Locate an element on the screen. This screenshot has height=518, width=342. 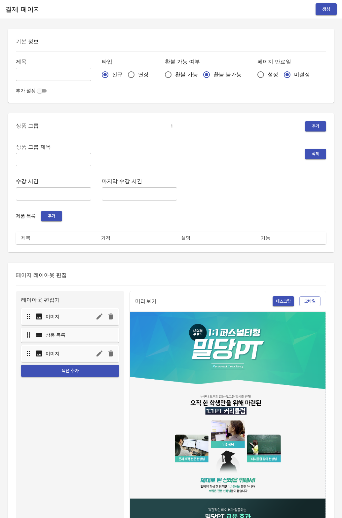
th: 기능 is located at coordinates (291, 238).